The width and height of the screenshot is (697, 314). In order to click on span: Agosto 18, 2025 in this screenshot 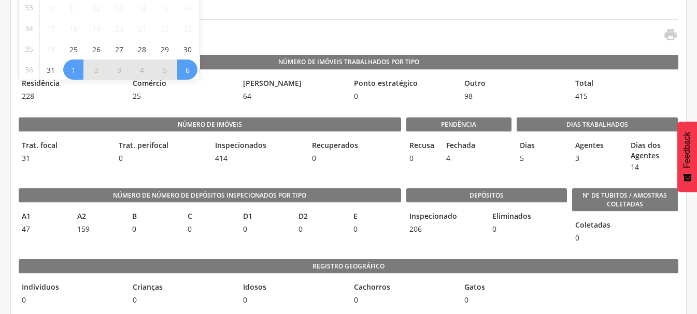, I will do `click(73, 28)`.